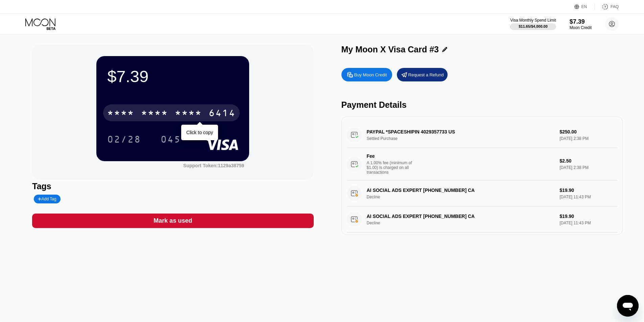  What do you see at coordinates (390, 49) in the screenshot?
I see `div: My Moon X Visa Card #3` at bounding box center [390, 49].